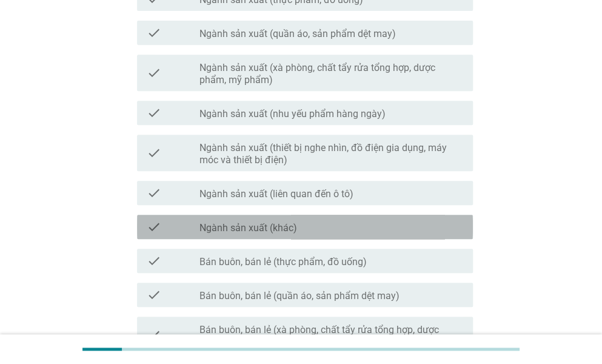 The height and width of the screenshot is (364, 602). Describe the element at coordinates (331, 74) in the screenshot. I see `label: Ngành sản xuất (xà phòng, chất tẩy rửa tổng hợp, dược phẩm, mỹ phẩm)` at that location.